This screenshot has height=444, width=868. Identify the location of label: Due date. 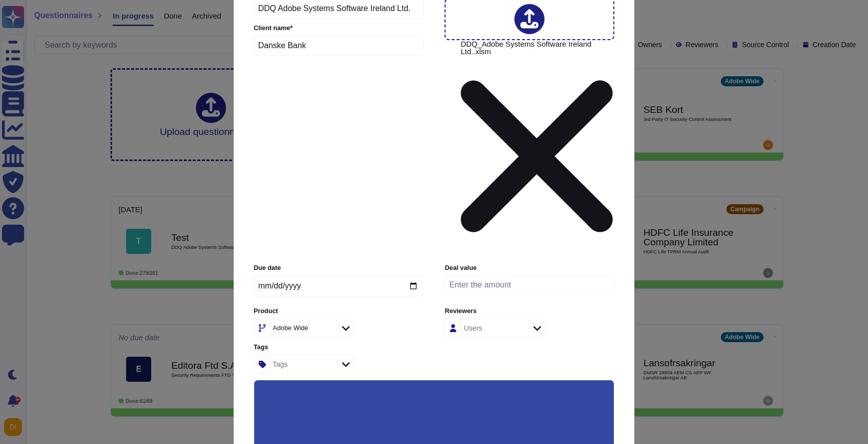
(339, 268).